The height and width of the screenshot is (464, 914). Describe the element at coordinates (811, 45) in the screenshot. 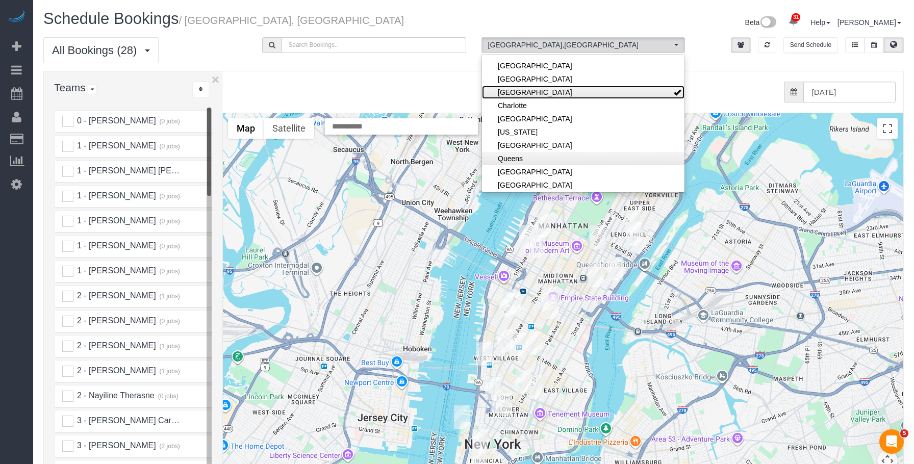

I see `button: Send Schedule` at that location.